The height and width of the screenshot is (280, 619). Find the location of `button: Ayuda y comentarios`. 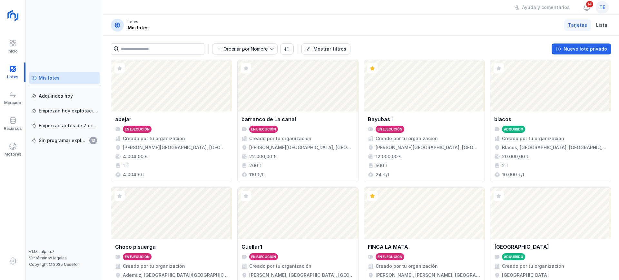

button: Ayuda y comentarios is located at coordinates (542, 7).